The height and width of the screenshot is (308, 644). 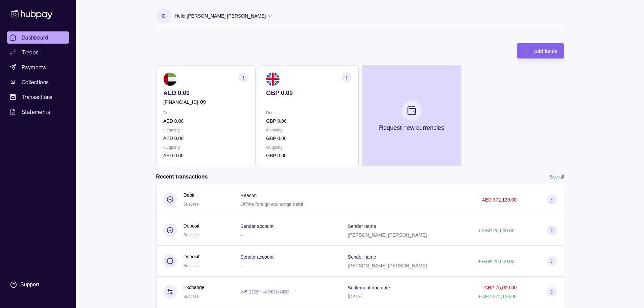 What do you see at coordinates (194, 287) in the screenshot?
I see `p: Exchange` at bounding box center [194, 287].